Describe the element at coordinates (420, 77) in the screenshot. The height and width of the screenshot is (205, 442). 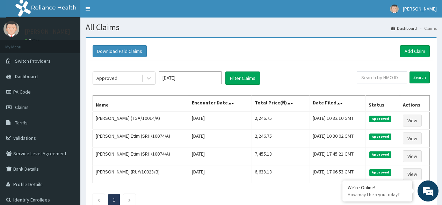
I see `input: Search` at that location.